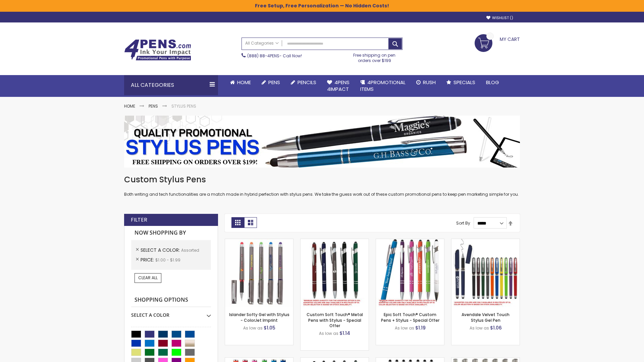  I want to click on a: (888) 88-4PENS, so click(263, 56).